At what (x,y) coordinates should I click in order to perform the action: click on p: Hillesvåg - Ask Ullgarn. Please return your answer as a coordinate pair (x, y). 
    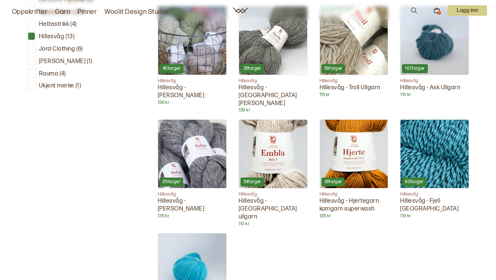
    Looking at the image, I should click on (435, 88).